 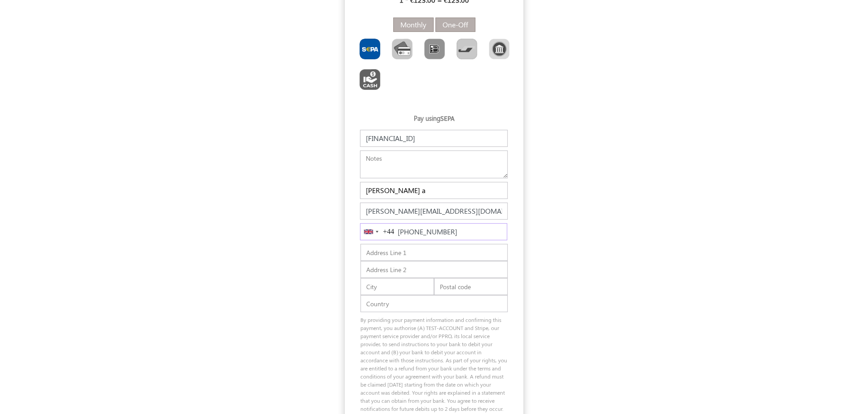 What do you see at coordinates (470, 286) in the screenshot?
I see `input: Postal code` at bounding box center [470, 286].